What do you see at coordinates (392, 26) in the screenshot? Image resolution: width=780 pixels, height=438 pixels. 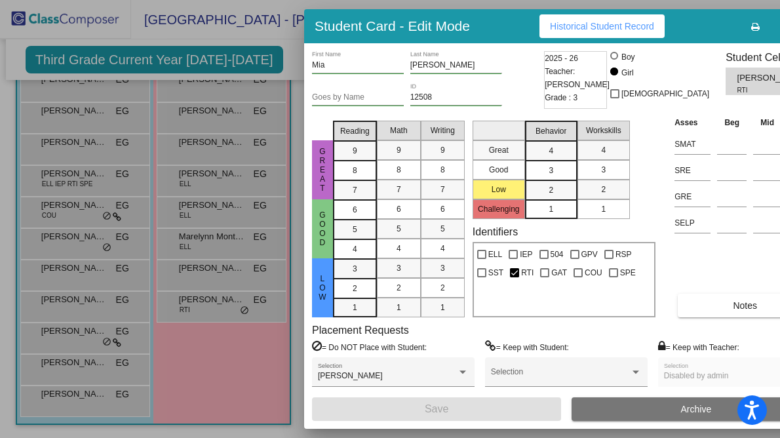 I see `h3: Student Card - Edit Mode` at bounding box center [392, 26].